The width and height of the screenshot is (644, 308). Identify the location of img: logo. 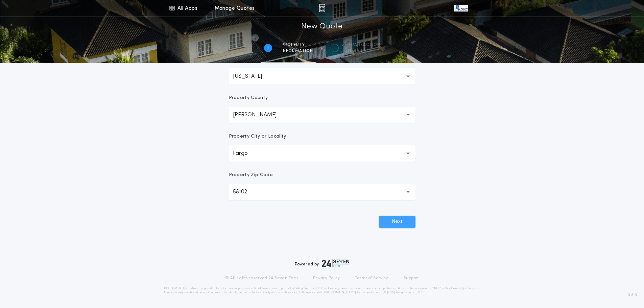
(336, 263).